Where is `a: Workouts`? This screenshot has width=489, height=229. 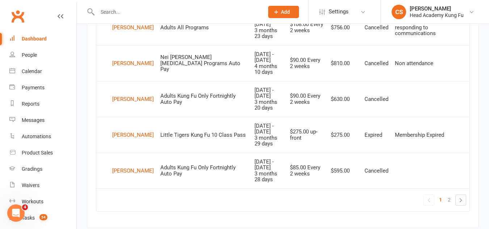 a: Workouts is located at coordinates (43, 202).